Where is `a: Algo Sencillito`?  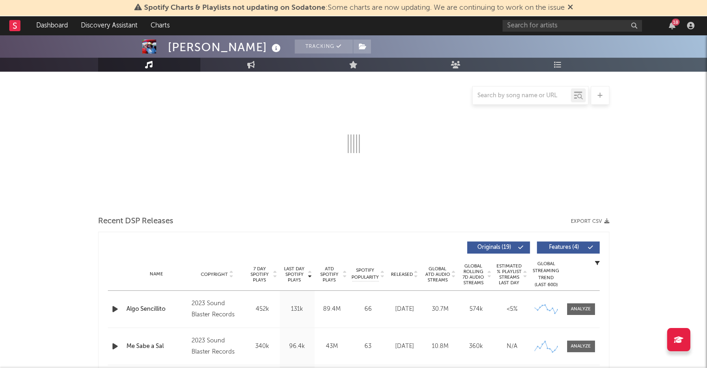
a: Algo Sencillito is located at coordinates (157, 309).